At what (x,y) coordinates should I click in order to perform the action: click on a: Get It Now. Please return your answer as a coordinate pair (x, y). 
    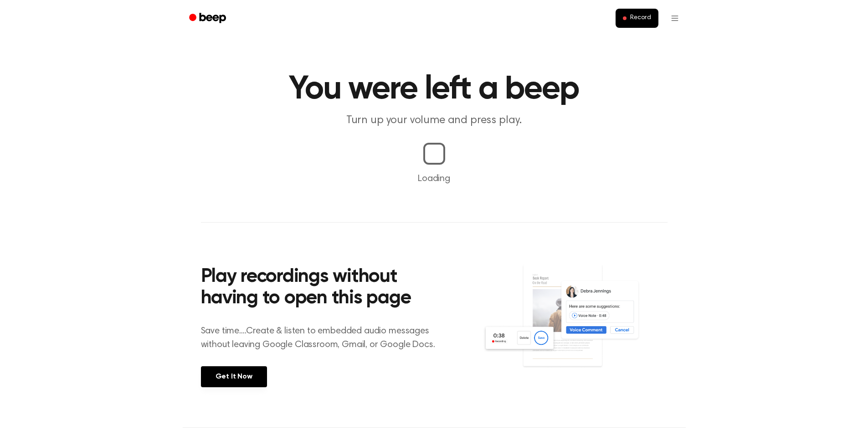
    Looking at the image, I should click on (234, 377).